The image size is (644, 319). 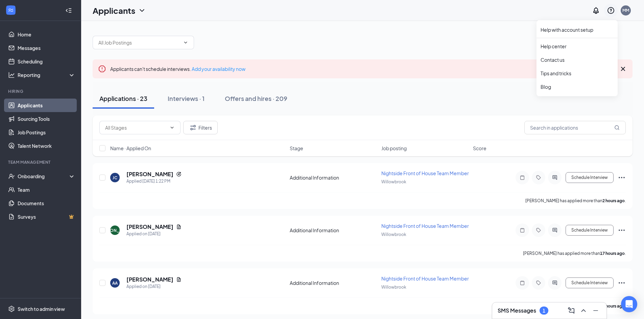 I want to click on svg: ChevronUp, so click(x=584, y=311).